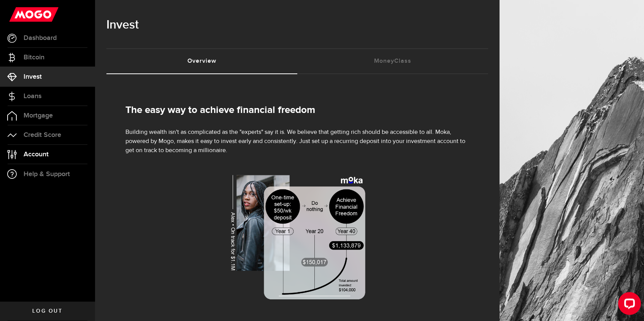 The image size is (644, 321). What do you see at coordinates (36, 155) in the screenshot?
I see `span: Account` at bounding box center [36, 155].